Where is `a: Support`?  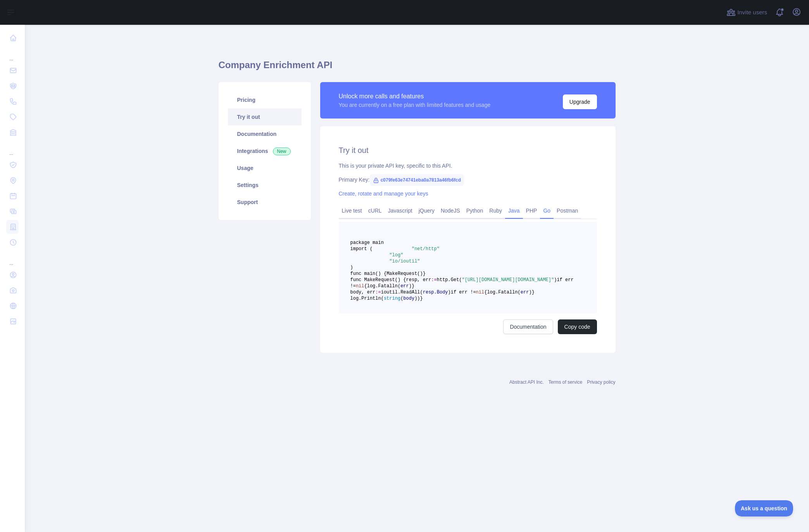 a: Support is located at coordinates (265, 203).